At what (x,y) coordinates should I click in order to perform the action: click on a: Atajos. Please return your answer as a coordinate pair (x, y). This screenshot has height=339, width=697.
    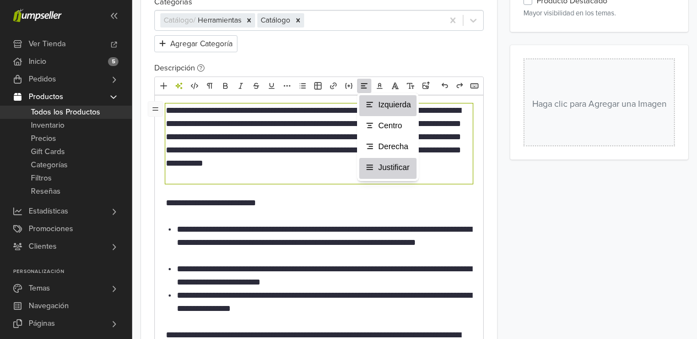
    Looking at the image, I should click on (474, 86).